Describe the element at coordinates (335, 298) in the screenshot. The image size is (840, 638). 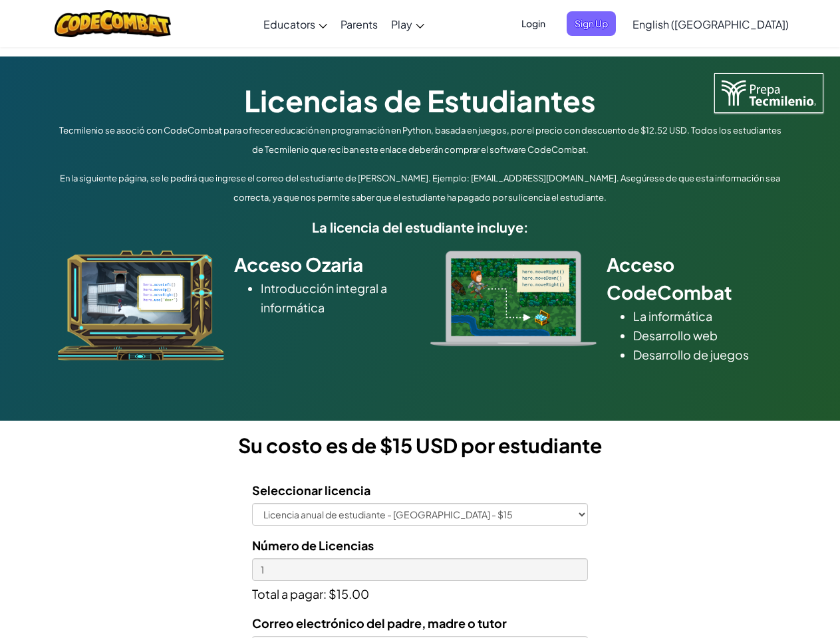
I see `li: Introducción integral a informática` at that location.